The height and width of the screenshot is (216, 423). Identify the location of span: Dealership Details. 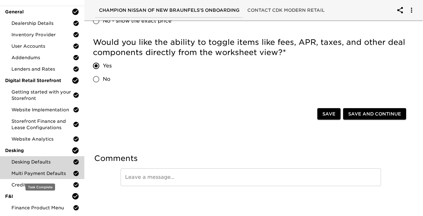
(42, 23).